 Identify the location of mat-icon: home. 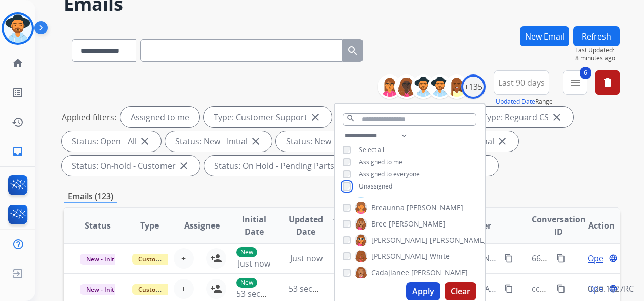
(18, 63).